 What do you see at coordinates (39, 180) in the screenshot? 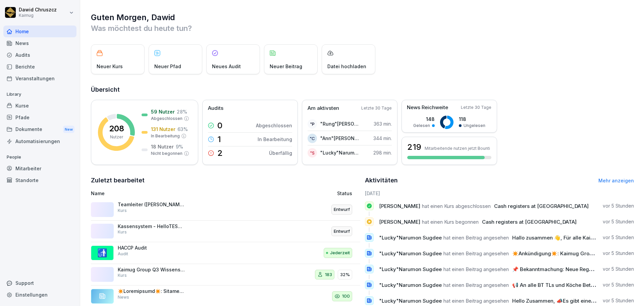
I see `div: Standorte` at bounding box center [39, 180].